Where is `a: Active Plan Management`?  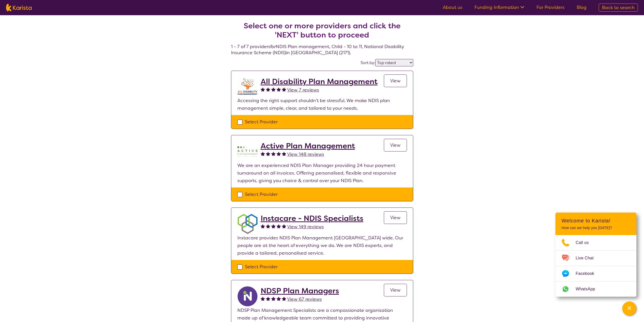 a: Active Plan Management is located at coordinates (308, 146).